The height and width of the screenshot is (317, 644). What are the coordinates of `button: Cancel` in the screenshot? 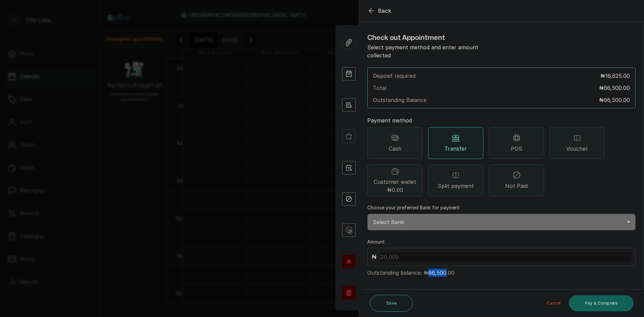 It's located at (554, 303).